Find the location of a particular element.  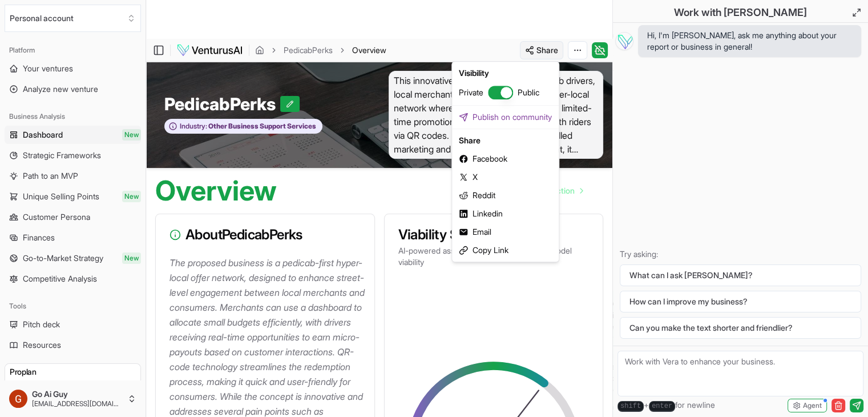

span: Private is located at coordinates (471, 92).